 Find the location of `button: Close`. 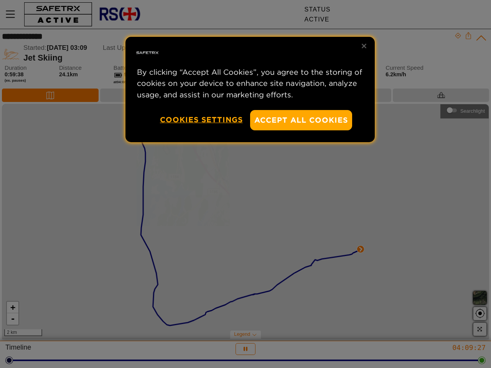

button: Close is located at coordinates (364, 46).